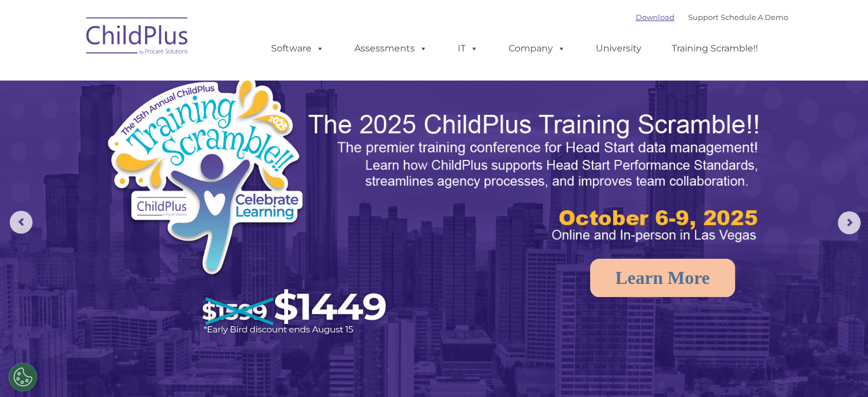 The width and height of the screenshot is (868, 397). What do you see at coordinates (176, 80) in the screenshot?
I see `span: Last name` at bounding box center [176, 80].